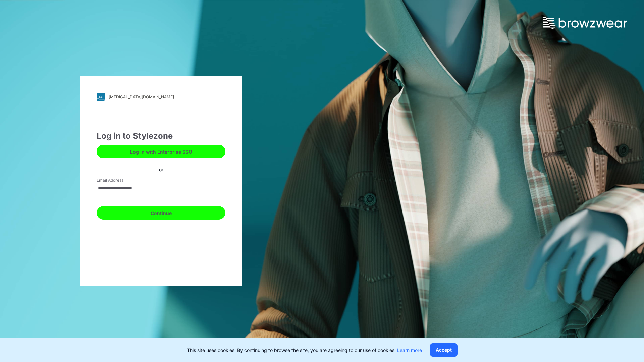 Image resolution: width=644 pixels, height=362 pixels. I want to click on a: Learn more, so click(410, 350).